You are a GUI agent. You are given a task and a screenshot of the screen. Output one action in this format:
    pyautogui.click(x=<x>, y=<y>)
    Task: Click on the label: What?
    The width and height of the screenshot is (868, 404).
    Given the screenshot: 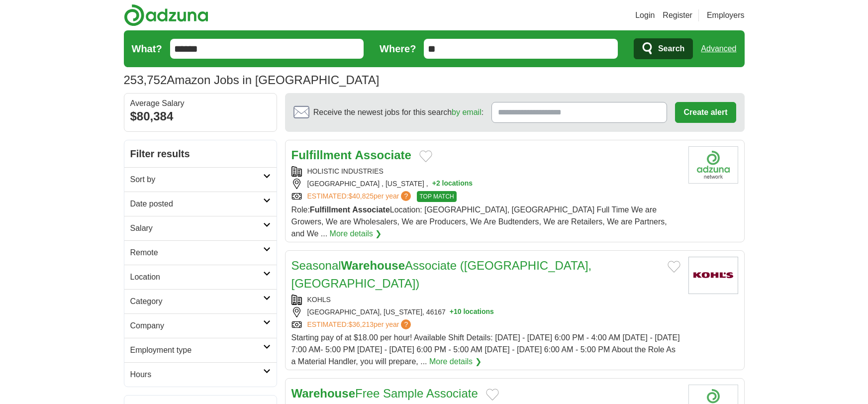 What is the action you would take?
    pyautogui.click(x=147, y=49)
    